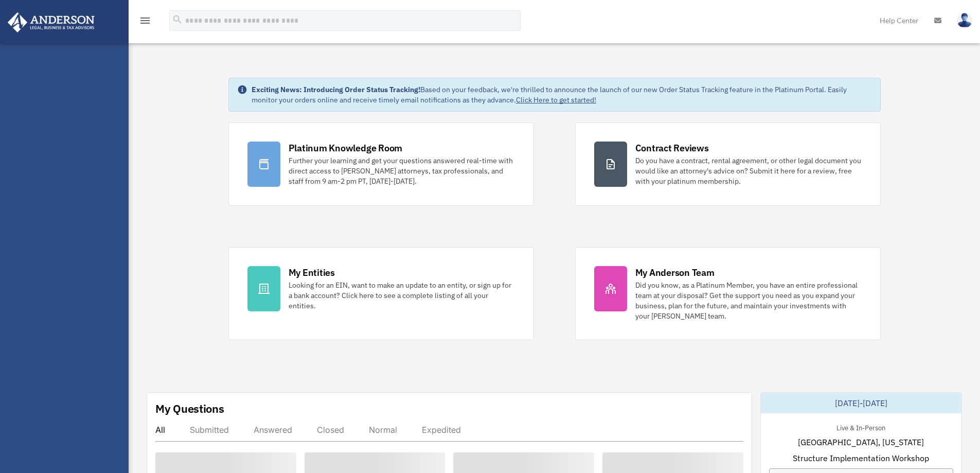 This screenshot has width=980, height=473. Describe the element at coordinates (381, 164) in the screenshot. I see `a: Platinum Knowledge Room Further your learning and get your questions answered real-time with dire...` at that location.